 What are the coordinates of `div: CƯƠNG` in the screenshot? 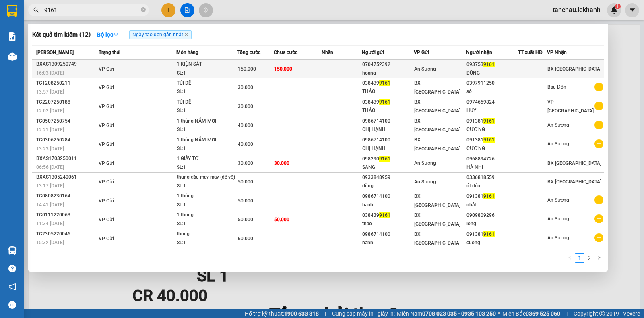 It's located at (492, 148).